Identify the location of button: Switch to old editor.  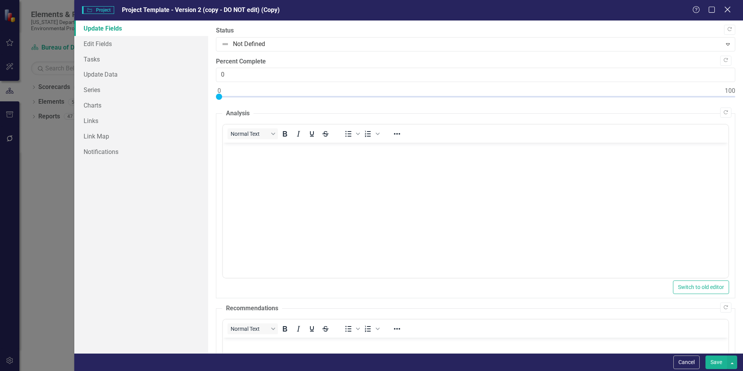
(701, 287).